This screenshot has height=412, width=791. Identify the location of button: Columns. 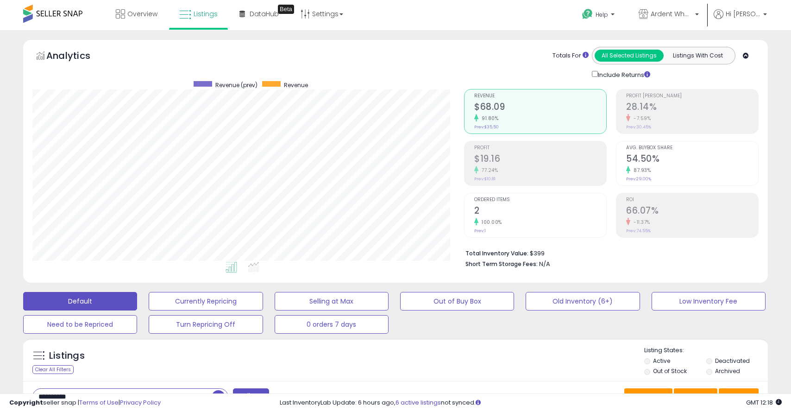
(696, 396).